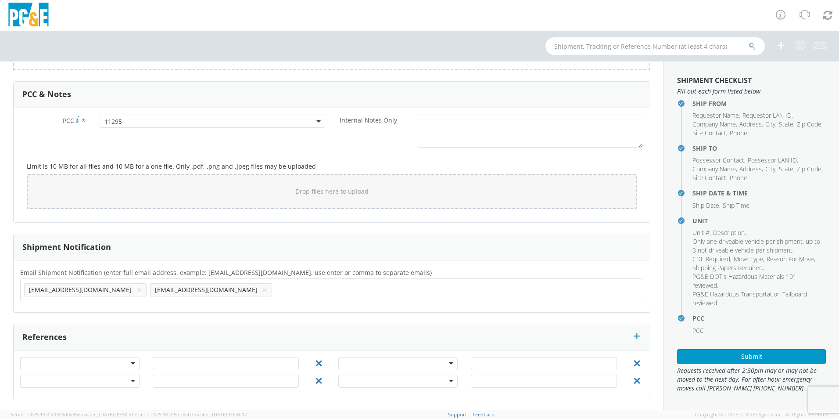 This screenshot has height=419, width=839. I want to click on span: Ship Date, so click(706, 205).